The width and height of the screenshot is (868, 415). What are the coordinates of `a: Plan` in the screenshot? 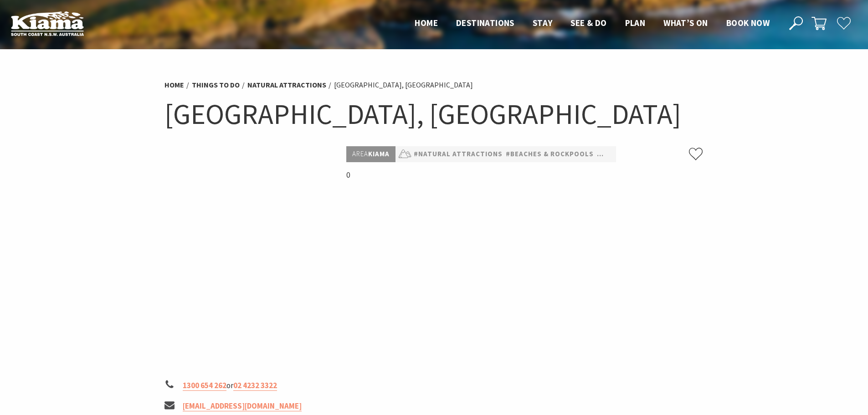 It's located at (635, 23).